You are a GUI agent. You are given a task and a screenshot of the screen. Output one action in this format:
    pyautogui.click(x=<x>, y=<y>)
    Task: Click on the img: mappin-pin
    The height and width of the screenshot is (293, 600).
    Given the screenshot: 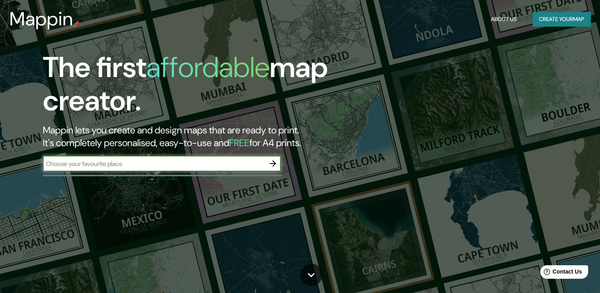 What is the action you would take?
    pyautogui.click(x=77, y=24)
    